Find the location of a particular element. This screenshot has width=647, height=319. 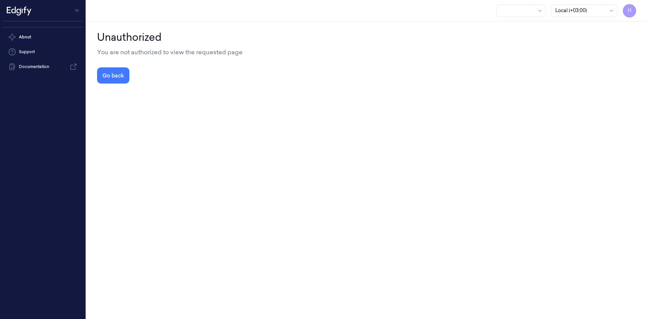

button: H is located at coordinates (630, 11).